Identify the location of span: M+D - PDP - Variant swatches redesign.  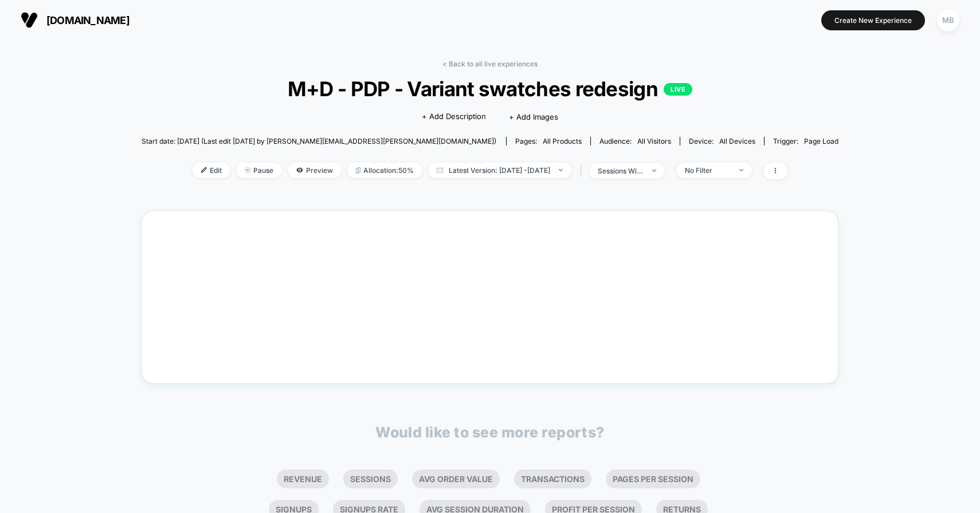
(490, 89).